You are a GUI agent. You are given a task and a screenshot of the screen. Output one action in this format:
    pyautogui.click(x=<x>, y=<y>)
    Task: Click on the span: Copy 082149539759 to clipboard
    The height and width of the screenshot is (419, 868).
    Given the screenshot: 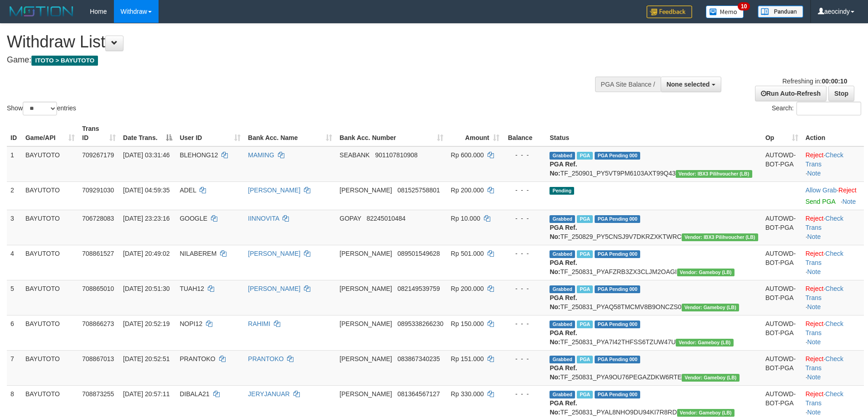 What is the action you would take?
    pyautogui.click(x=418, y=288)
    